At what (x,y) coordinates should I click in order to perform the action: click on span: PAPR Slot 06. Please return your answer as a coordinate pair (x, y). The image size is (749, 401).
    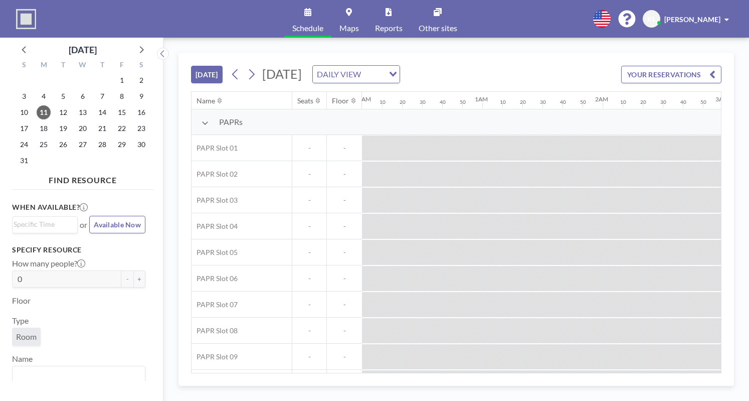
    Looking at the image, I should click on (215, 278).